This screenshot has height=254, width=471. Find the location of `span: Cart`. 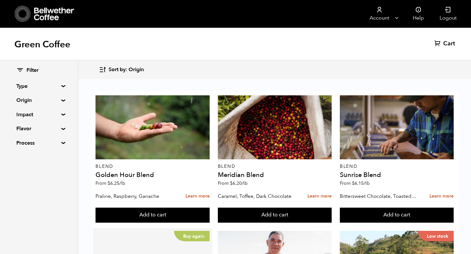

span: Cart is located at coordinates (449, 44).